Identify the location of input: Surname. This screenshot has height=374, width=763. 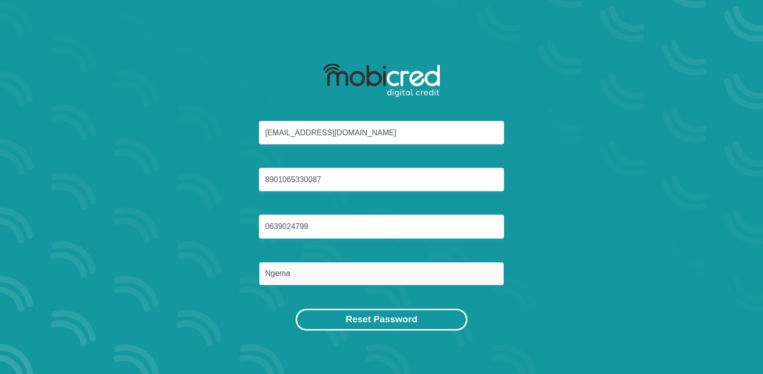
(381, 274).